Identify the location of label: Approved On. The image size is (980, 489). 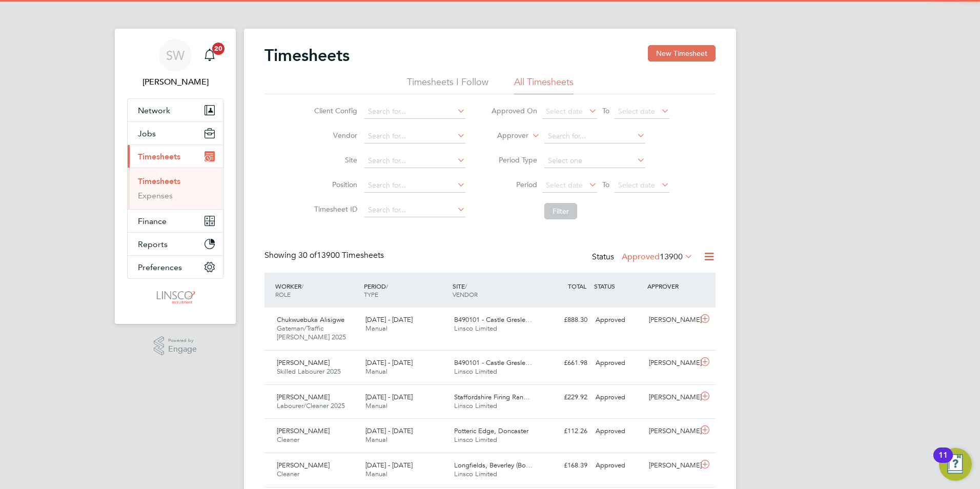
(514, 110).